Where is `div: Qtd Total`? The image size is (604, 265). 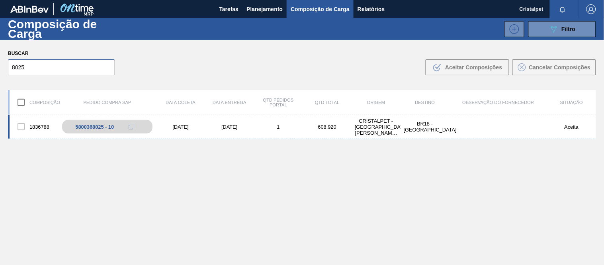
div: Qtd Total is located at coordinates (327, 102).